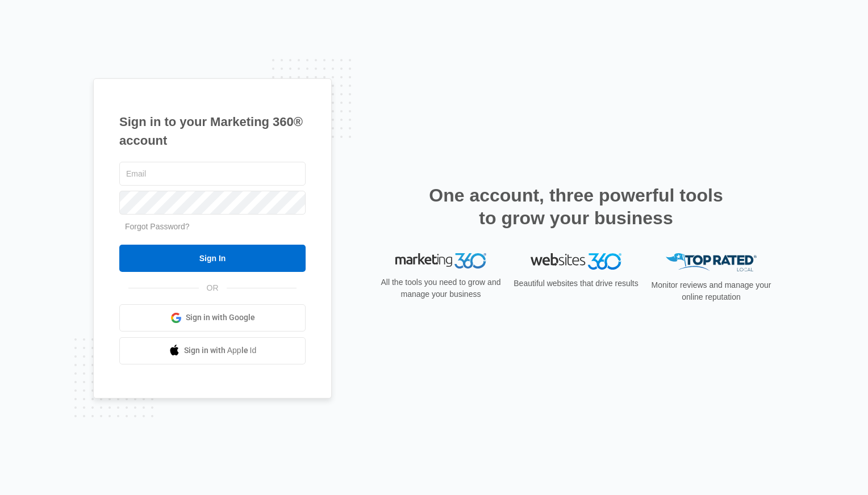 This screenshot has width=868, height=495. Describe the element at coordinates (212, 318) in the screenshot. I see `a: Sign in with Google` at that location.